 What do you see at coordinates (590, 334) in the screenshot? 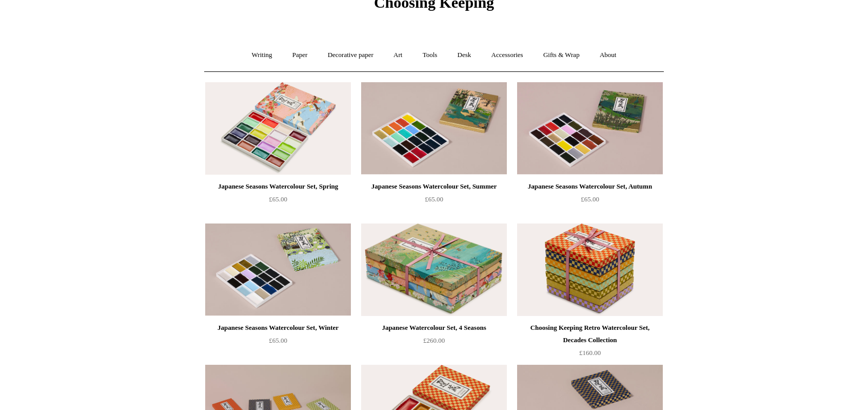
I see `div: Choosing Keeping Retro Watercolour Set, Decades Collection` at bounding box center [590, 334].